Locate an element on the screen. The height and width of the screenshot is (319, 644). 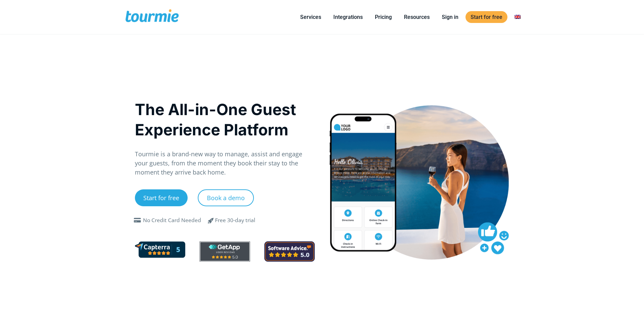
h1: The All-in-One Guest Experience Platform is located at coordinates (225, 120).